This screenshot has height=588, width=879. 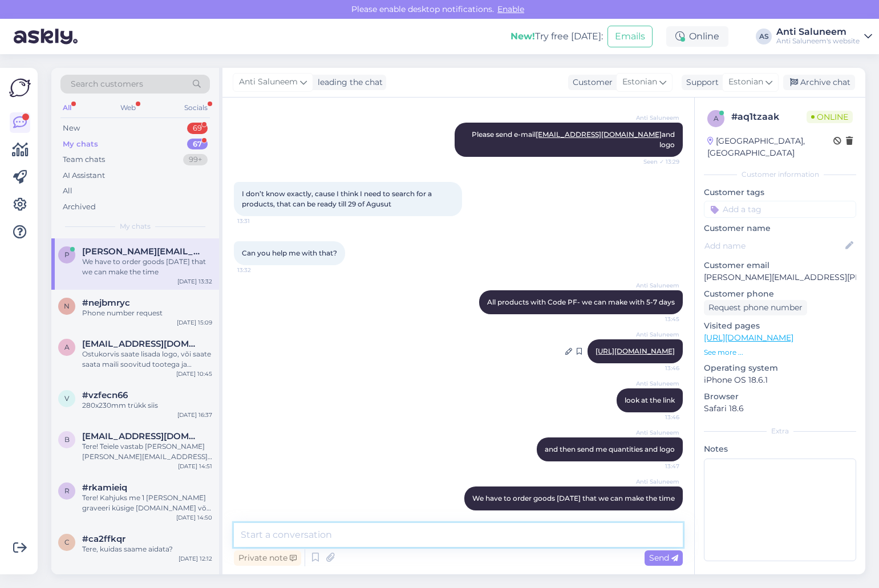 What do you see at coordinates (780, 396) in the screenshot?
I see `p: Browser` at bounding box center [780, 396].